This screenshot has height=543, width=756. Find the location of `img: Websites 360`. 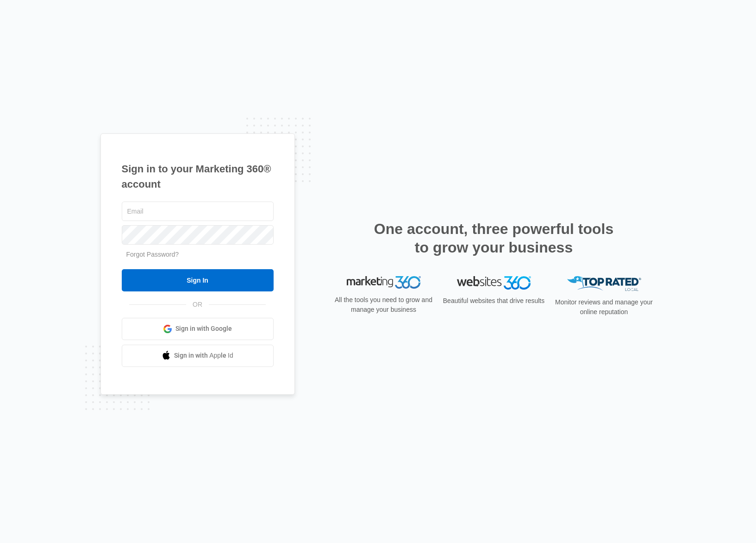

img: Websites 360 is located at coordinates (494, 283).